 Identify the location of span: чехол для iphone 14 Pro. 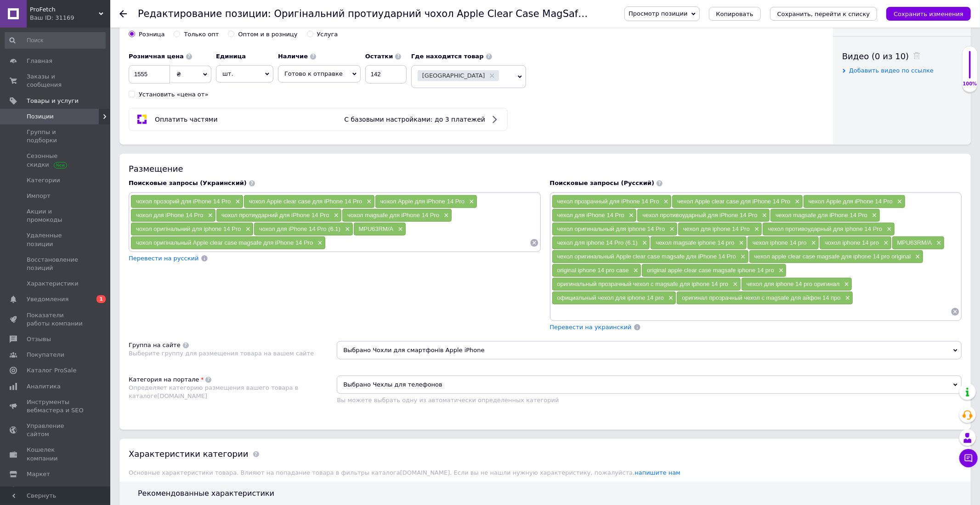
(716, 229).